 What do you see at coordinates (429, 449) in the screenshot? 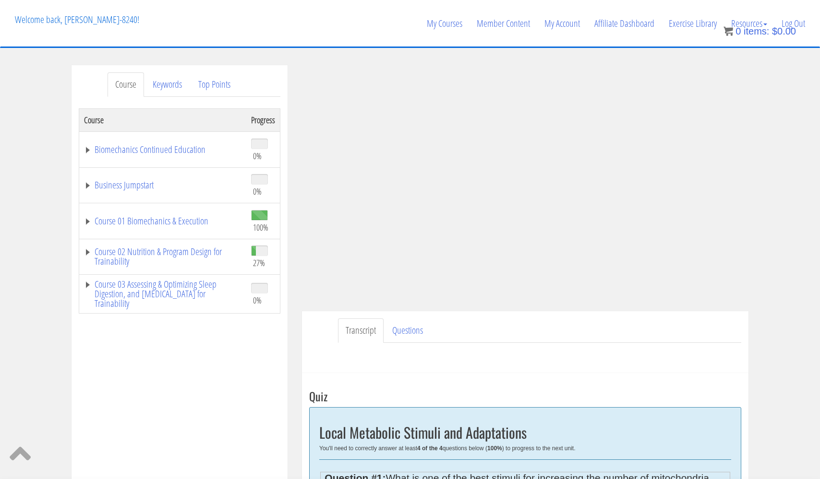
I see `b: 4 of the 4` at bounding box center [429, 449].